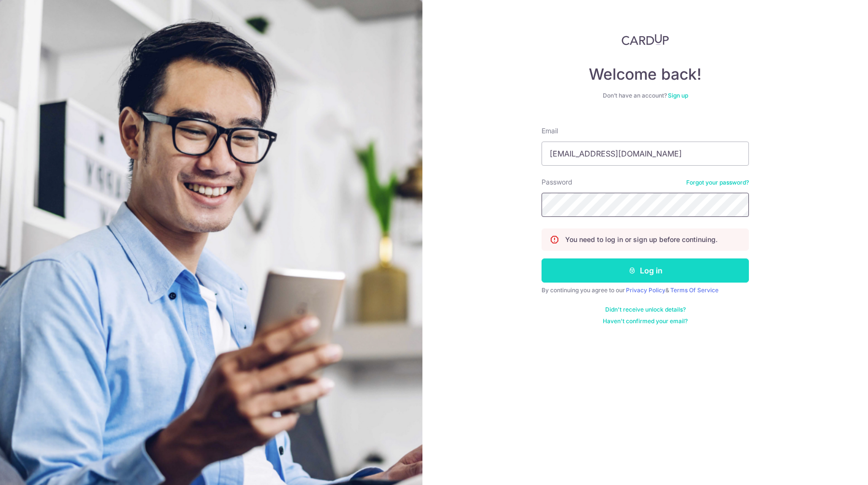 The width and height of the screenshot is (868, 485). I want to click on input: Enter your Email, so click(645, 154).